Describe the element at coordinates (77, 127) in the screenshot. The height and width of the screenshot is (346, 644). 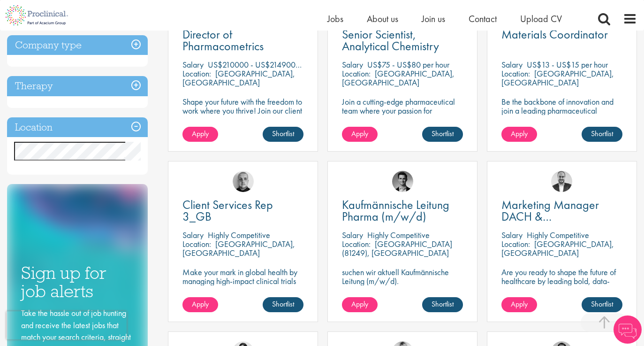
I see `h3: Location` at that location.